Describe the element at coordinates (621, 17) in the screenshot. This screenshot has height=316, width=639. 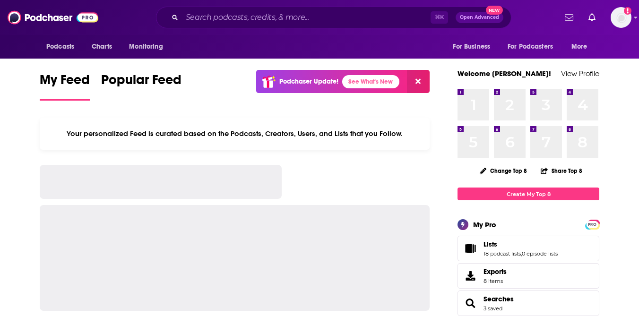
I see `button: Show profile menu` at that location.